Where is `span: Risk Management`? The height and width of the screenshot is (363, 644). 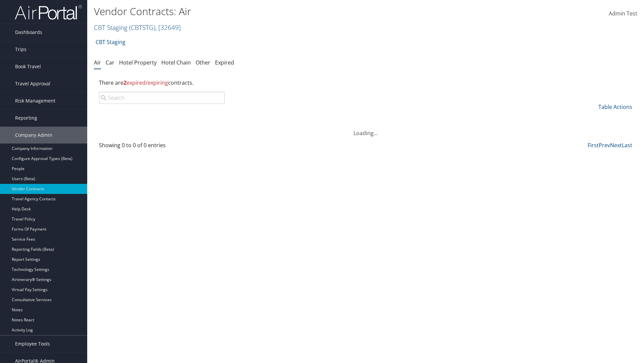 span: Risk Management is located at coordinates (35, 101).